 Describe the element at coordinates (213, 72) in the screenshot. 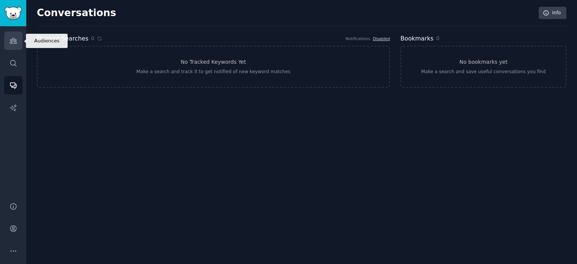

I see `div: Make a search and track it to get notified of new keyword matches` at that location.